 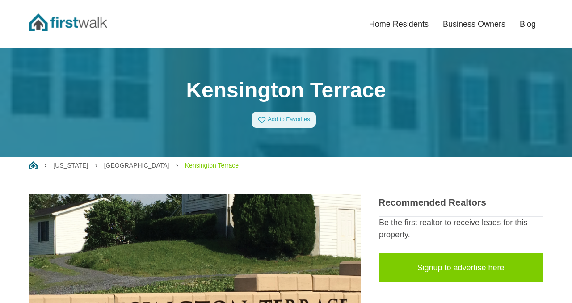 I want to click on img: FirstWalk, so click(x=68, y=22).